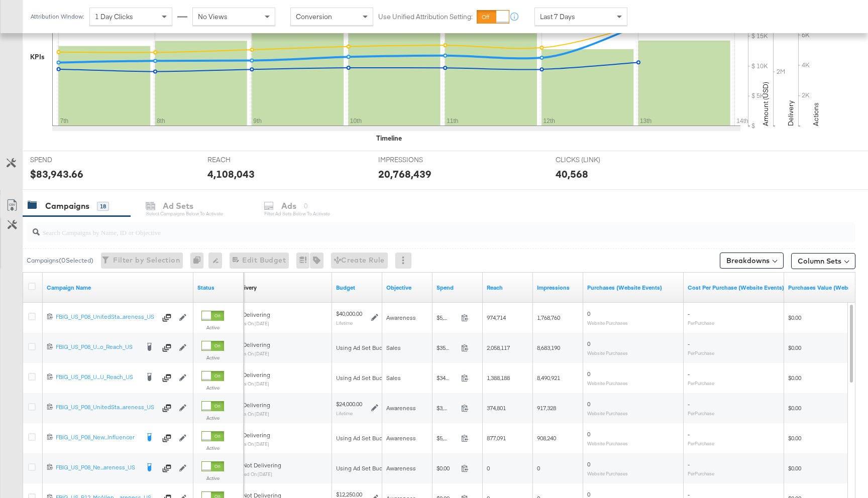 The height and width of the screenshot is (498, 868). Describe the element at coordinates (410, 228) in the screenshot. I see `input: Search Campaigns by Name, ID or Objective` at that location.